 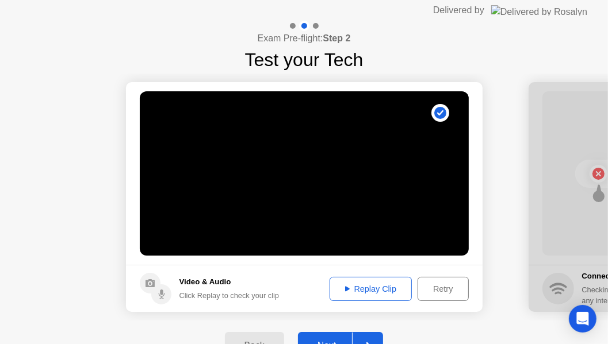 What do you see at coordinates (458, 10) in the screenshot?
I see `div: Delivered by` at bounding box center [458, 10].